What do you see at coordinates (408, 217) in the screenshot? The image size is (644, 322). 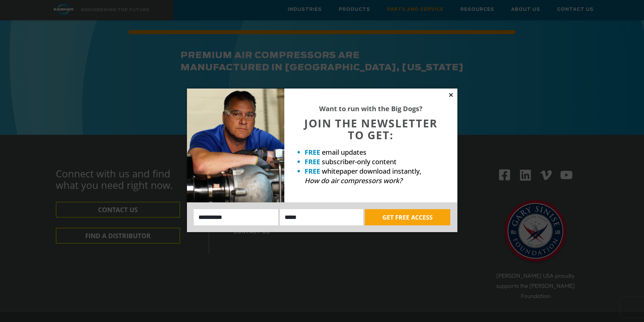 I see `button: GET FREE ACCESS` at bounding box center [408, 217].